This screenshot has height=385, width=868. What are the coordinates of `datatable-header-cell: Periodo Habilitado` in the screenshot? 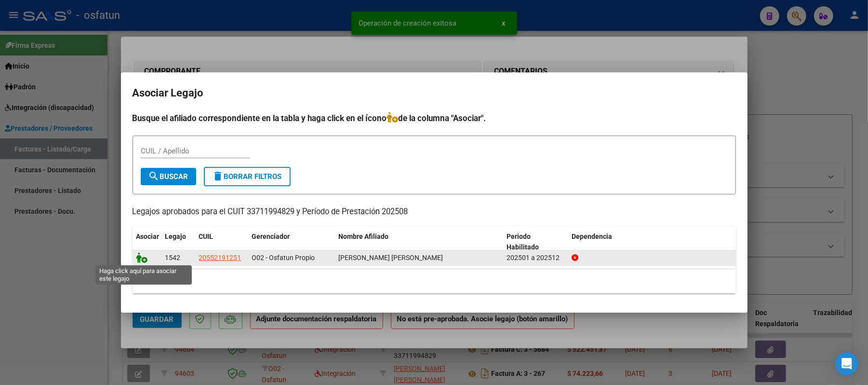 It's located at (535, 242).